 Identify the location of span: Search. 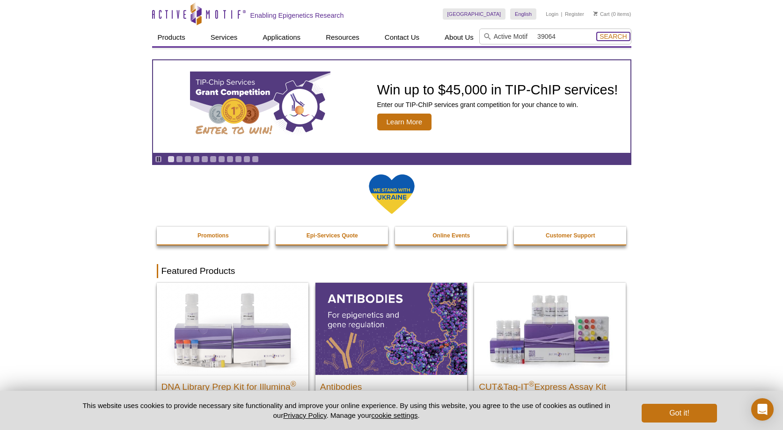
(613, 36).